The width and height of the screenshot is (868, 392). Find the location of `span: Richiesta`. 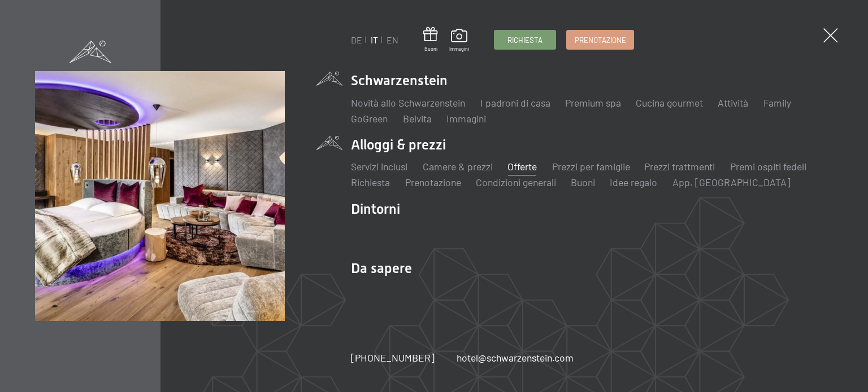

span: Richiesta is located at coordinates (524, 40).